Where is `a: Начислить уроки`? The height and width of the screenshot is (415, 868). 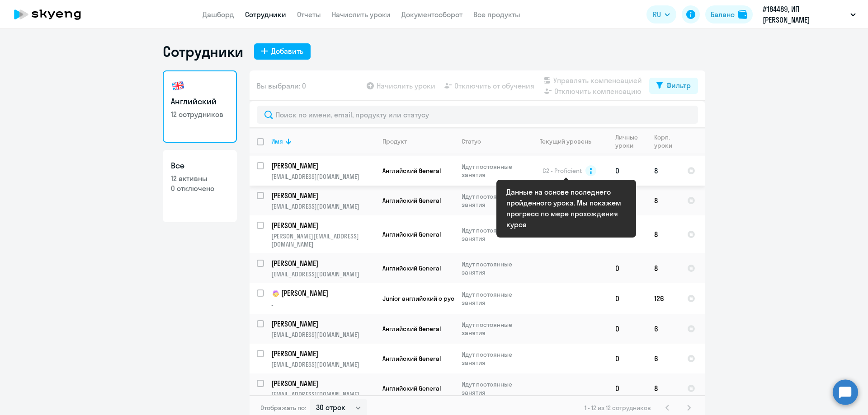
a: Начислить уроки is located at coordinates (361, 15).